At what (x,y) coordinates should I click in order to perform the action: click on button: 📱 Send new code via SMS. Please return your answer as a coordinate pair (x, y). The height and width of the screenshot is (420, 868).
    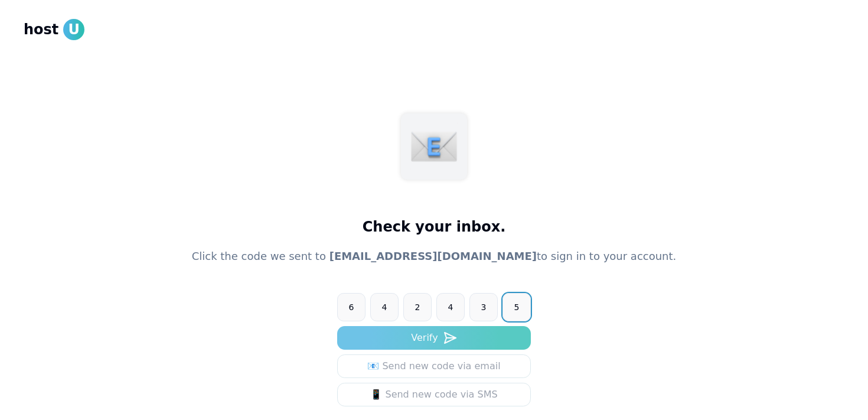
    Looking at the image, I should click on (434, 394).